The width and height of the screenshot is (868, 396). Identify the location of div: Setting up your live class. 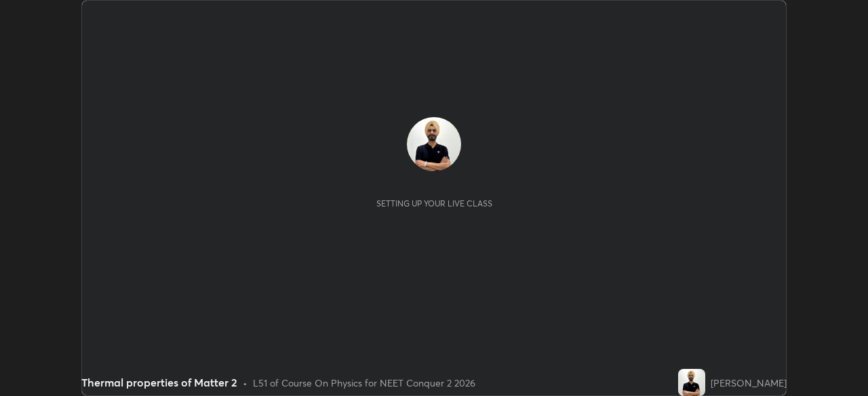
(434, 203).